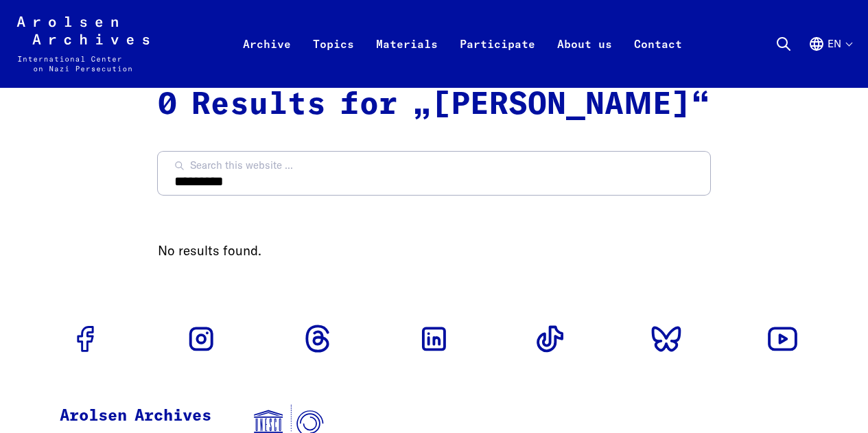 This screenshot has width=868, height=433. Describe the element at coordinates (407, 61) in the screenshot. I see `a: Materials` at that location.